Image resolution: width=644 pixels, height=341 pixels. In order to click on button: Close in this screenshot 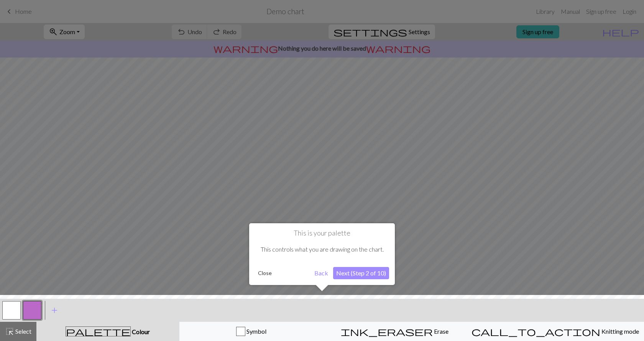, I will do `click(265, 273)`.